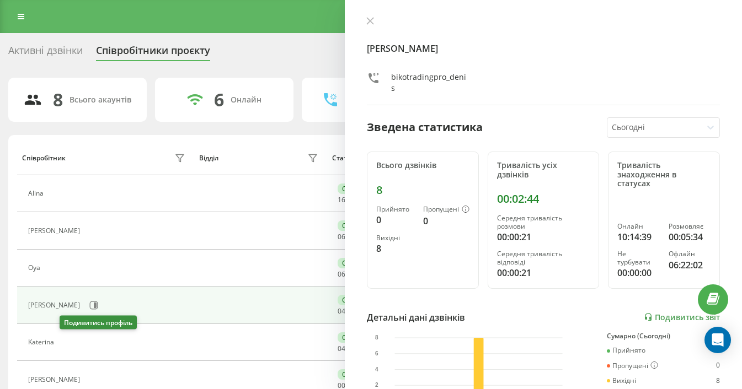 The width and height of the screenshot is (742, 389). What do you see at coordinates (430, 83) in the screenshot?
I see `div: bikotradingpro_denis` at bounding box center [430, 83].